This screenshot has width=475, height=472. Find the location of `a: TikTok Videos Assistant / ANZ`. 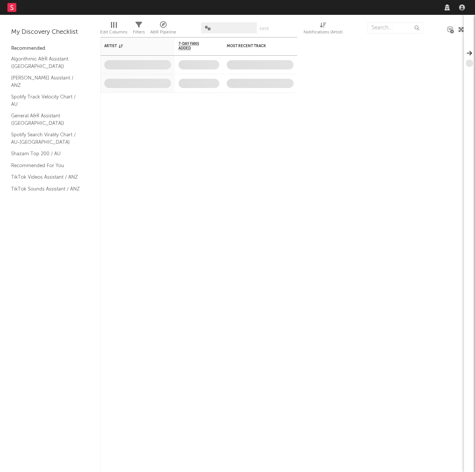

a: TikTok Videos Assistant / ANZ is located at coordinates (46, 177).